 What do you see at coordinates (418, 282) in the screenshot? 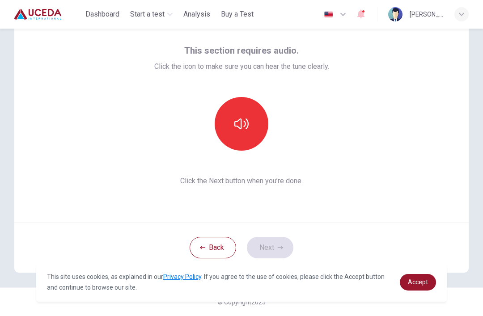
I see `span: Accept` at bounding box center [418, 282].